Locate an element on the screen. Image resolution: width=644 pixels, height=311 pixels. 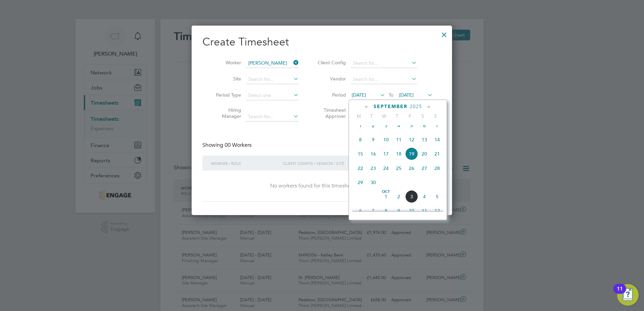
label: Client Config is located at coordinates (331, 63).